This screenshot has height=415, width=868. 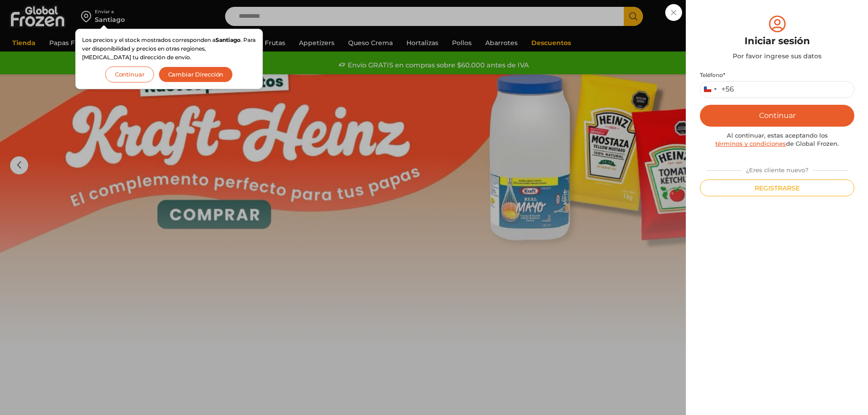 What do you see at coordinates (776, 168) in the screenshot?
I see `div: ¿Eres cliente nuevo?` at bounding box center [776, 168].